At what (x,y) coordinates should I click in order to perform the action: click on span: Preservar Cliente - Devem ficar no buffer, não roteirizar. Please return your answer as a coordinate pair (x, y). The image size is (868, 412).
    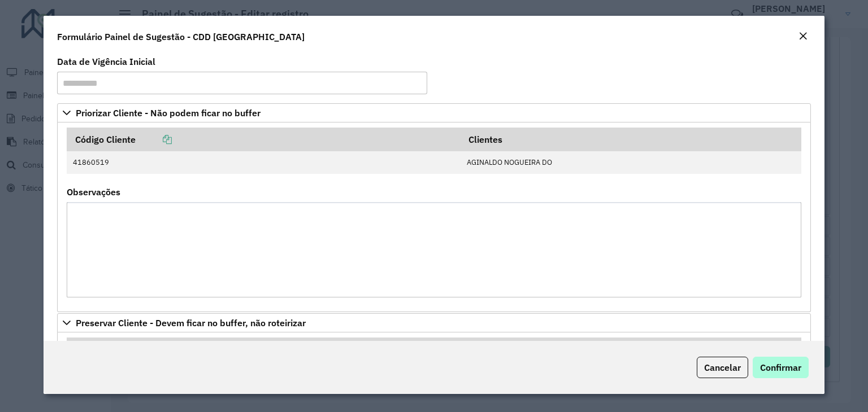
    Looking at the image, I should click on (190, 323).